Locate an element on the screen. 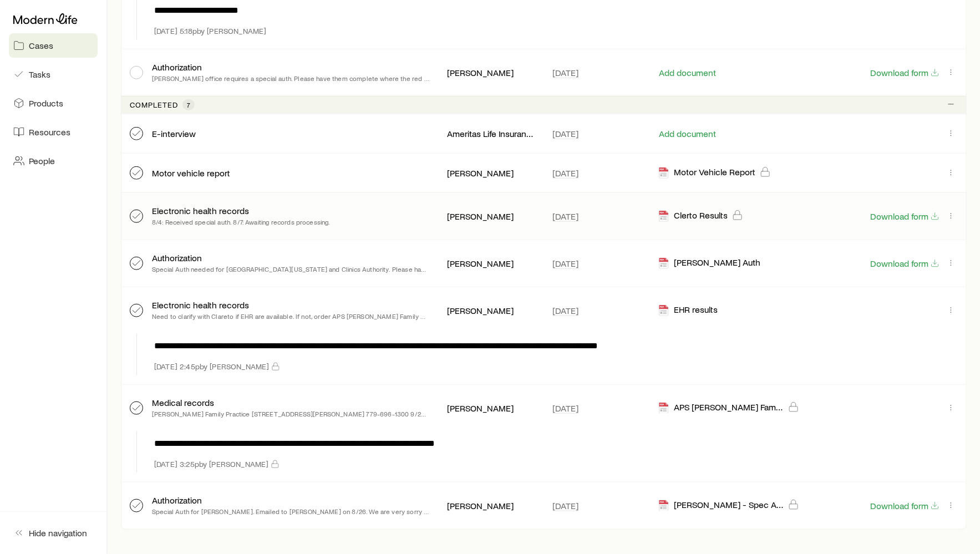 The image size is (980, 554). button: Hide navigation is located at coordinates (53, 532).